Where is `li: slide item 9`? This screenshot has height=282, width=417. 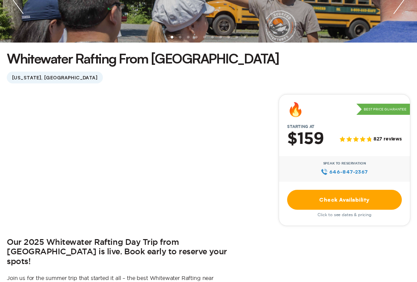 li: slide item 9 is located at coordinates (237, 37).